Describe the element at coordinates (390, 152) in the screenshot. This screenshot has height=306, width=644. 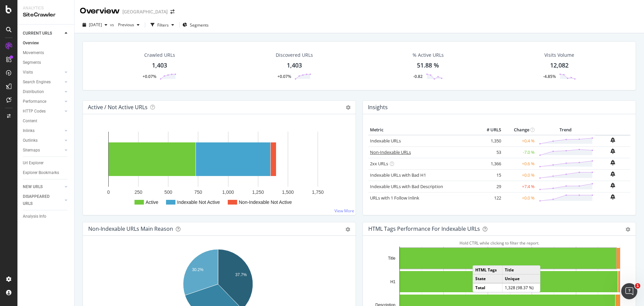
I see `a: Non-Indexable URLs` at that location.